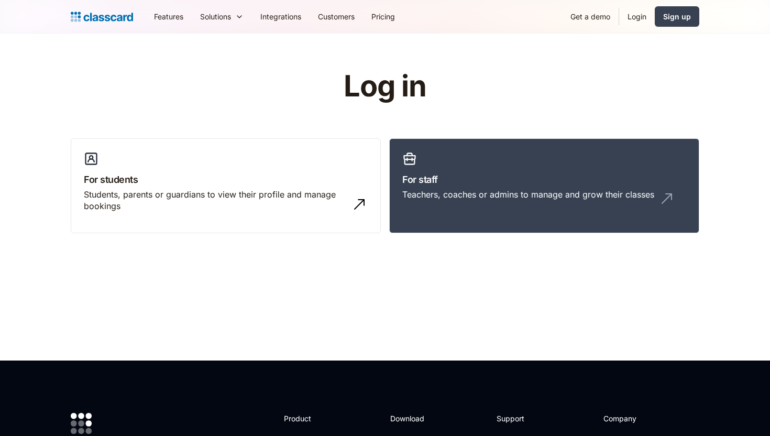 Image resolution: width=770 pixels, height=436 pixels. Describe the element at coordinates (226, 179) in the screenshot. I see `h3: For students` at that location.